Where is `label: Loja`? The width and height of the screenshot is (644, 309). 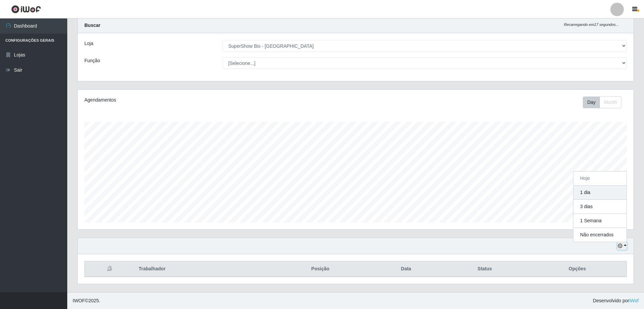
label: Loja is located at coordinates (89, 43).